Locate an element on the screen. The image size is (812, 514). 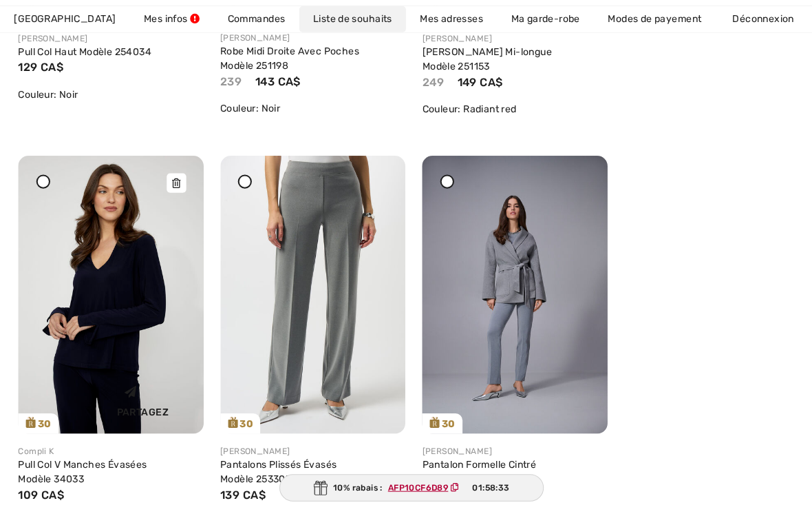
a: Pantalon Formelle Cintré Modèle 253295 is located at coordinates (472, 466).